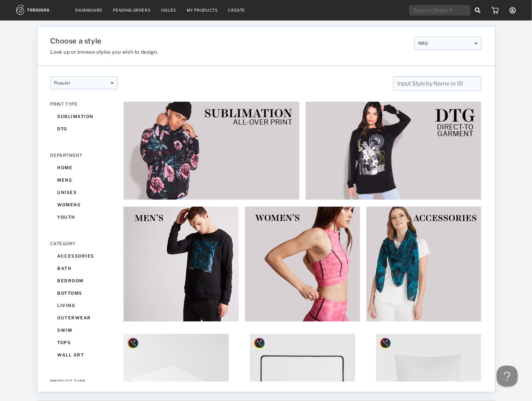 This screenshot has width=532, height=401. Describe the element at coordinates (440, 10) in the screenshot. I see `input: Search Order #` at that location.